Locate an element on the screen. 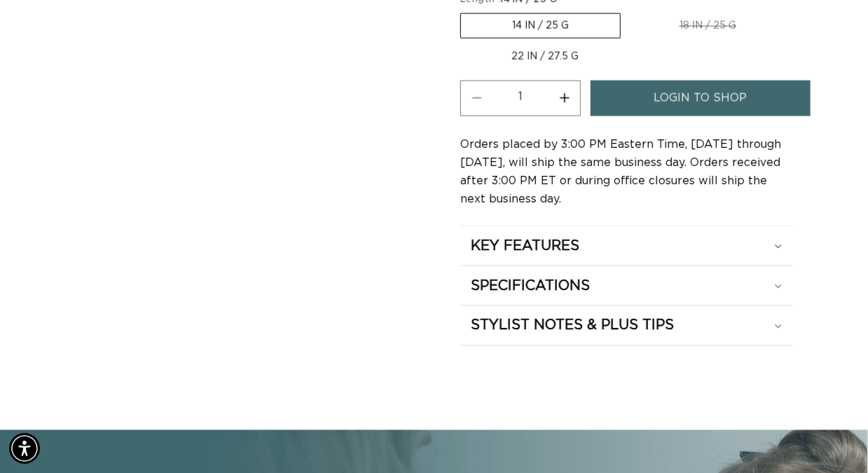 The image size is (868, 473). div: Accessibility Menu is located at coordinates (25, 448).